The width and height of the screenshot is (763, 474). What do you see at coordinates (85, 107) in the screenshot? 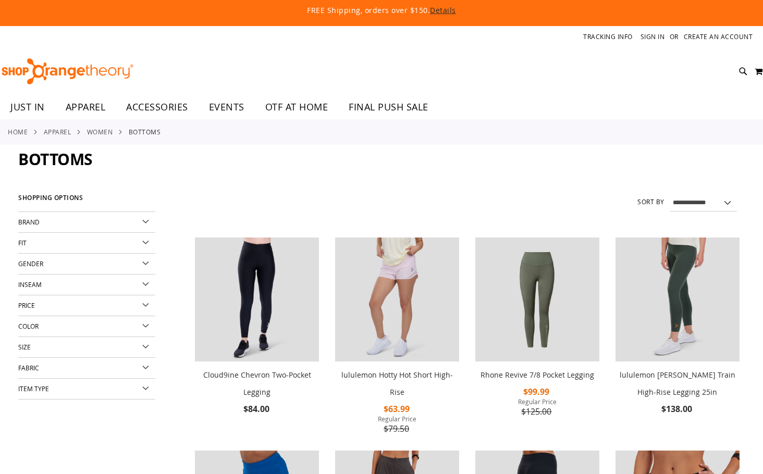
I see `span: APPAREL` at bounding box center [85, 107].